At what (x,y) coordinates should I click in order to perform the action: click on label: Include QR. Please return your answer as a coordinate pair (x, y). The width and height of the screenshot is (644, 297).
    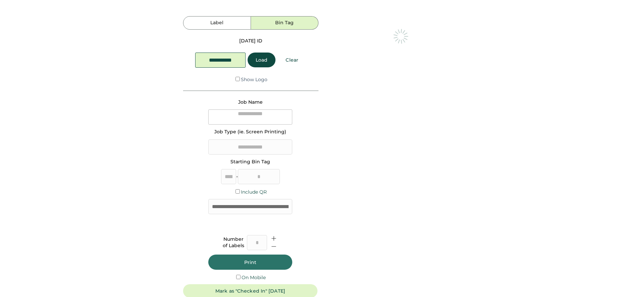
    Looking at the image, I should click on (254, 192).